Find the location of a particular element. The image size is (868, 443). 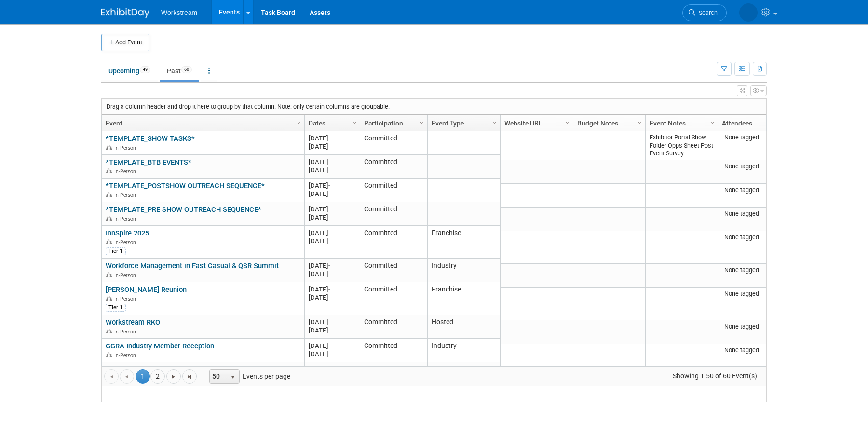

span: Search is located at coordinates (707, 13).